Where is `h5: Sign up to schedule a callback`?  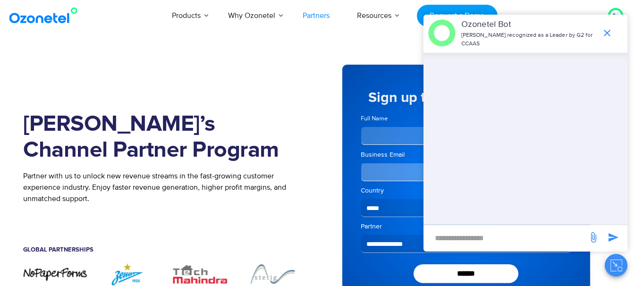
h5: Sign up to schedule a callback is located at coordinates (466, 98).